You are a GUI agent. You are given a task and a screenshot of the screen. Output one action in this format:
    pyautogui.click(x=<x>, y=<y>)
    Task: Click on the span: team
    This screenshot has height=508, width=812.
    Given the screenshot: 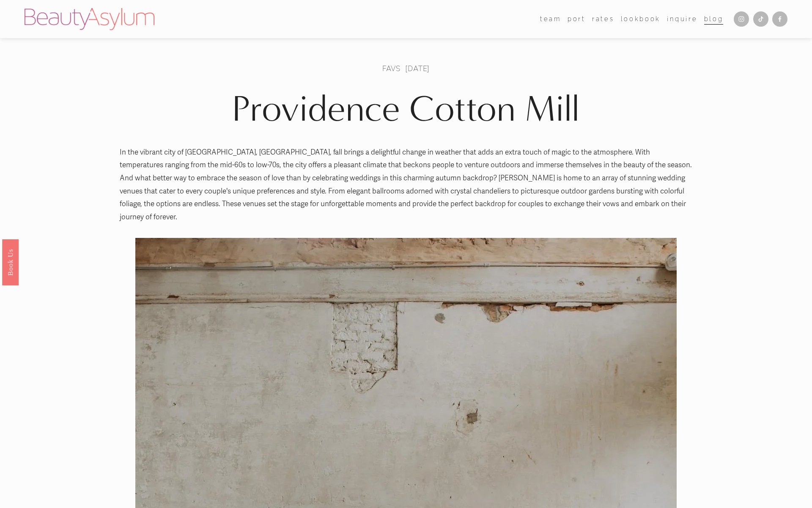 What is the action you would take?
    pyautogui.click(x=550, y=19)
    